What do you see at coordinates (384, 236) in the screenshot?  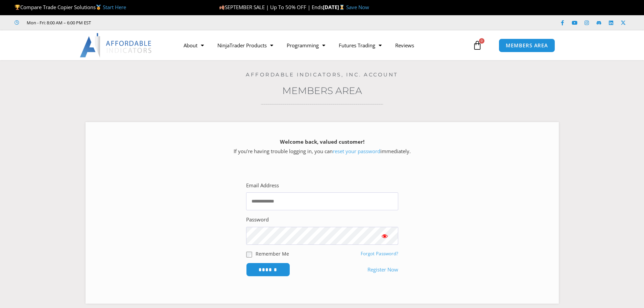 I see `button: Show password` at bounding box center [384, 236].